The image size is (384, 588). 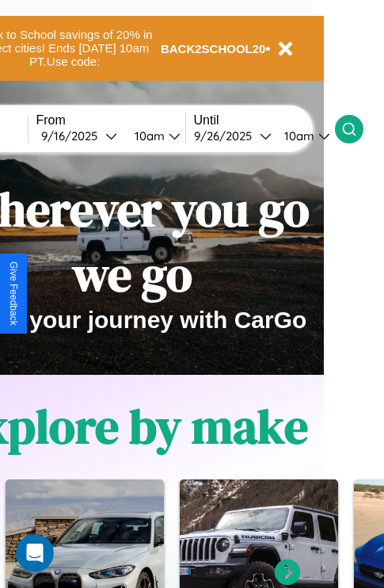 What do you see at coordinates (213, 48) in the screenshot?
I see `b: BACK2SCHOOL20` at bounding box center [213, 48].